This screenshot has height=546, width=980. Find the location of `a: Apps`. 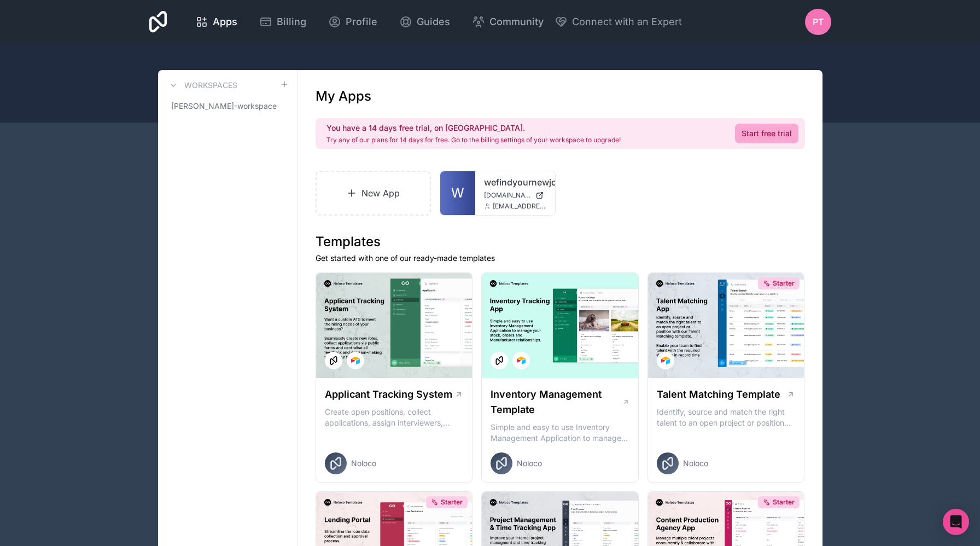

a: Apps is located at coordinates (216, 22).